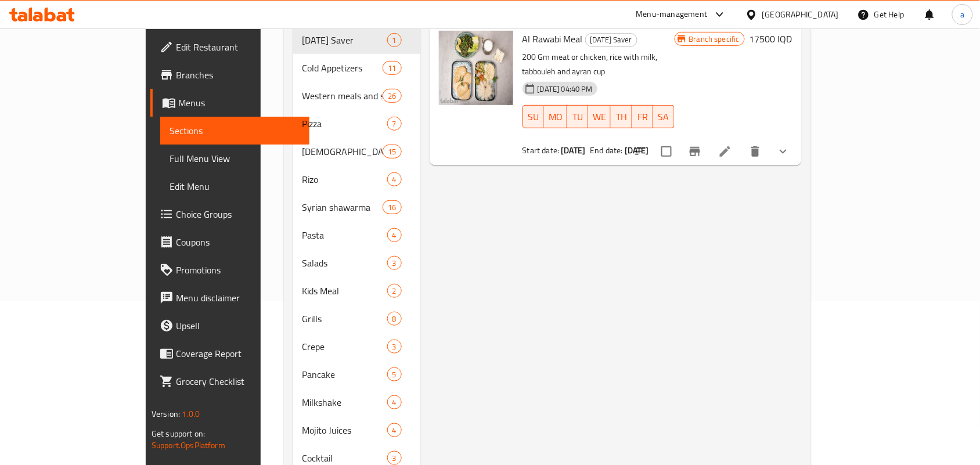 The image size is (980, 465). Describe the element at coordinates (188, 446) in the screenshot. I see `a: Support.OpsPlatform` at that location.